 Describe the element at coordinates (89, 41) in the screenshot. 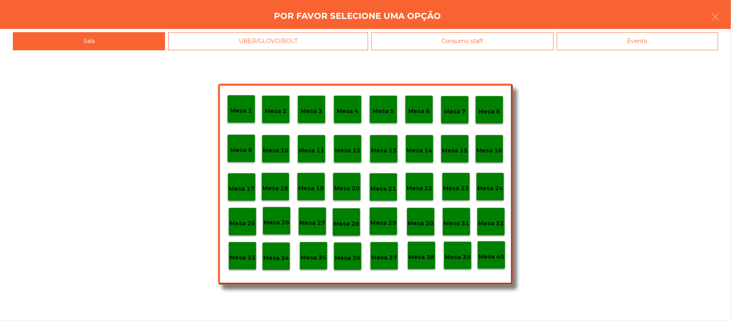

I see `div: Sala` at that location.